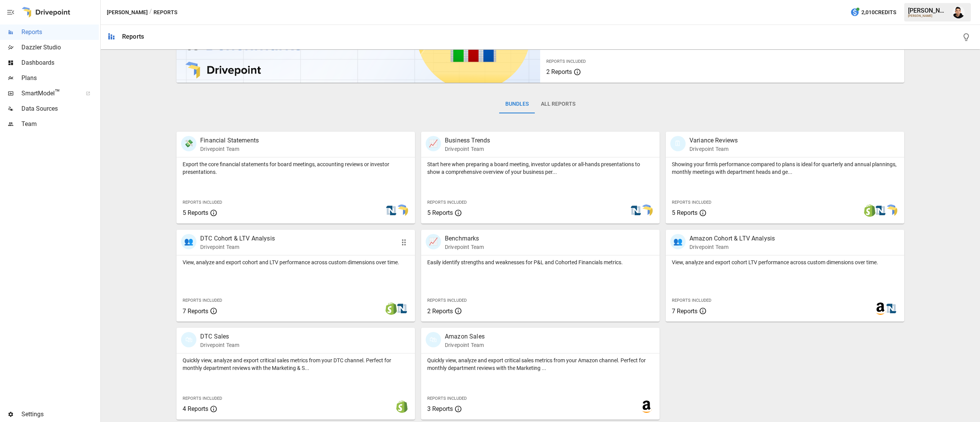  Describe the element at coordinates (558, 104) in the screenshot. I see `button: All Reports` at that location.